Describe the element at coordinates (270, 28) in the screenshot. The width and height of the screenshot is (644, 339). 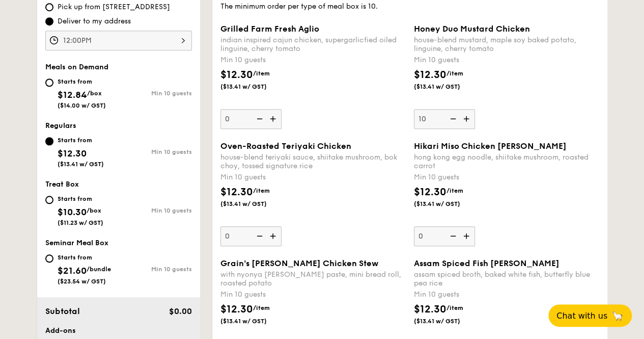
I see `span: Grilled Farm Fresh Aglio` at that location.